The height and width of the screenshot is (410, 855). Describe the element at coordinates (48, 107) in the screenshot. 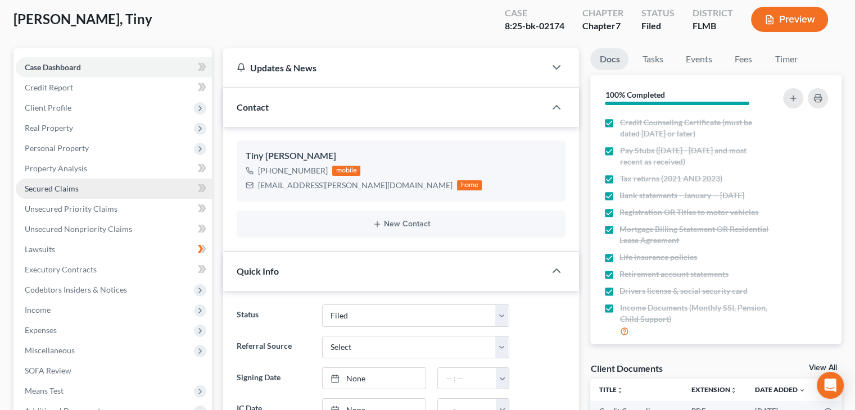

I see `span: Client Profile` at that location.